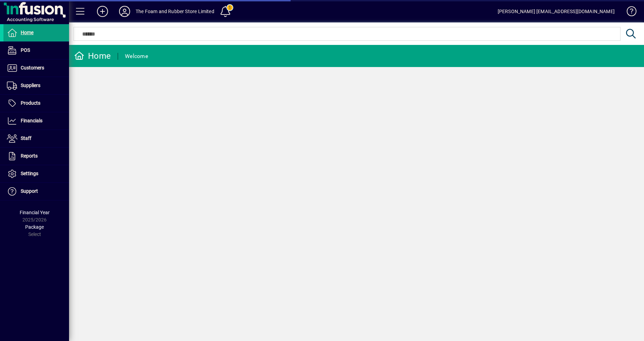 The image size is (644, 341). Describe the element at coordinates (26, 138) in the screenshot. I see `span: Staff` at that location.